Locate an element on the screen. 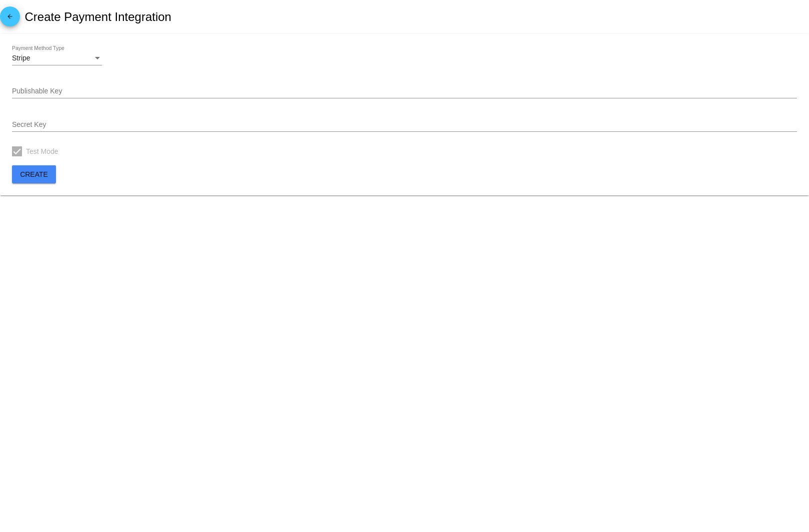 This screenshot has width=809, height=532. mat-icon: arrow_back is located at coordinates (10, 19).